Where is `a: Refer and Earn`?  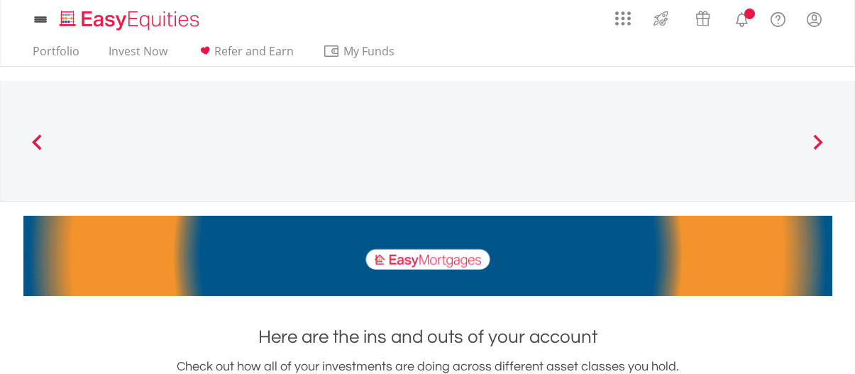
a: Refer and Earn is located at coordinates (245, 55).